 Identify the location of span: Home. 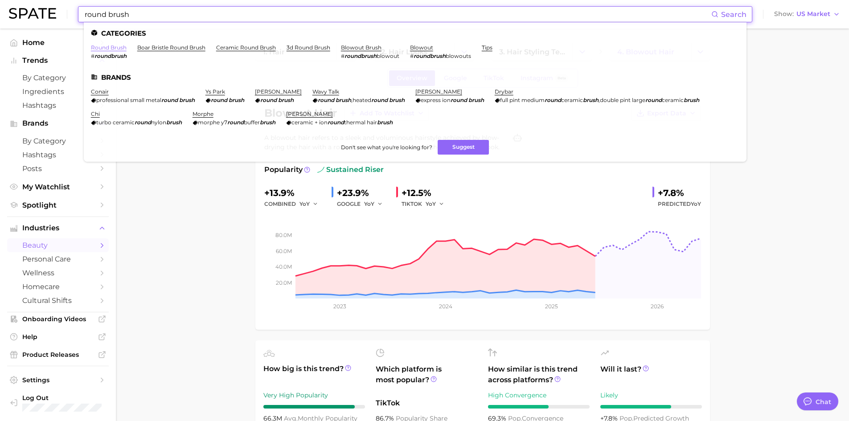
(58, 42).